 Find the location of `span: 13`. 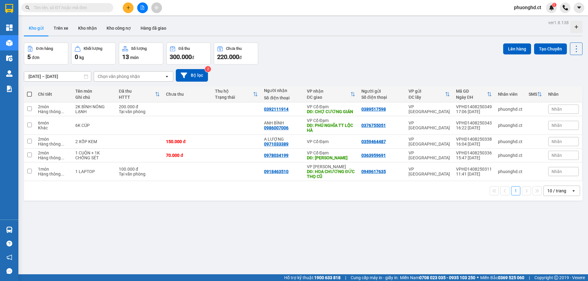

span: 13 is located at coordinates (126, 57).